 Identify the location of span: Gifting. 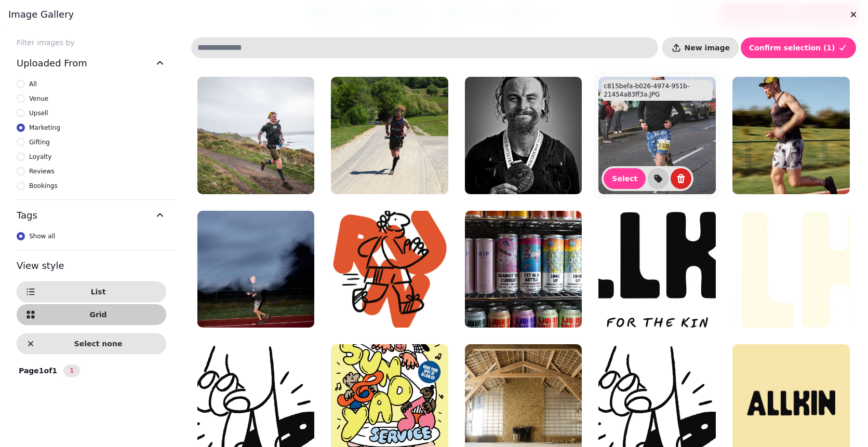
(40, 142).